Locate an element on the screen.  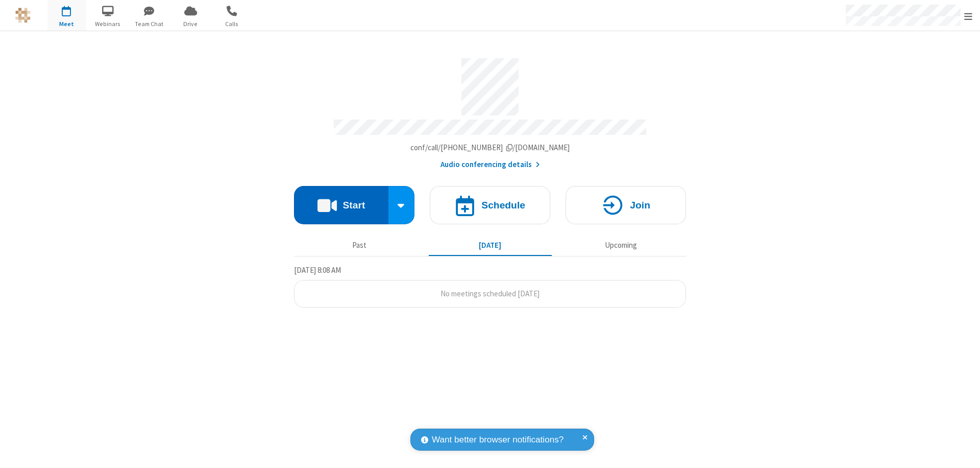
span: Calls is located at coordinates (231, 24).